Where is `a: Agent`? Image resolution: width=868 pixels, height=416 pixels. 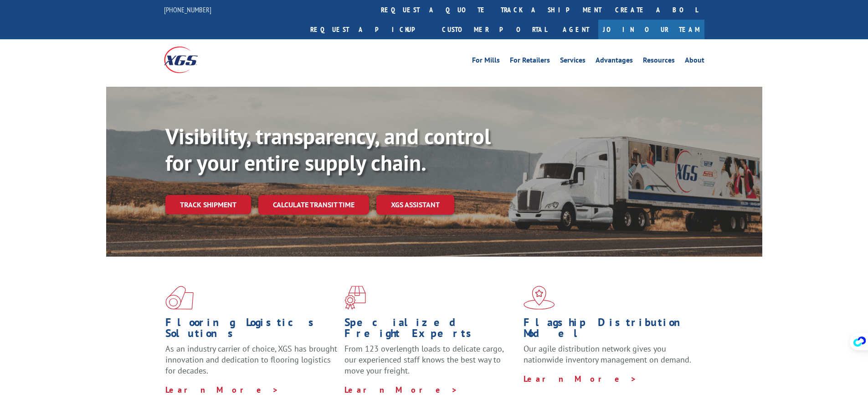 a: Agent is located at coordinates (576, 29).